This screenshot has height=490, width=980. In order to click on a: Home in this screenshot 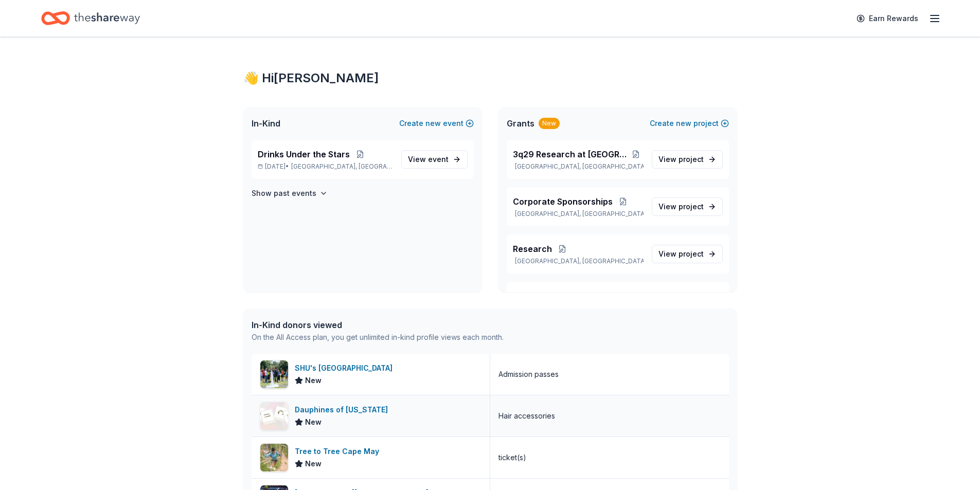, I will do `click(91, 18)`.